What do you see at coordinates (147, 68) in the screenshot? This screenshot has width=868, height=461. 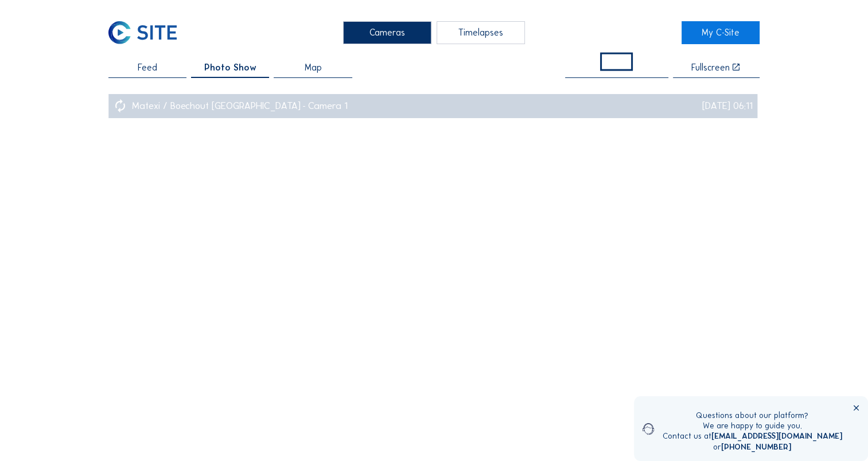 I see `span: Feed` at bounding box center [147, 68].